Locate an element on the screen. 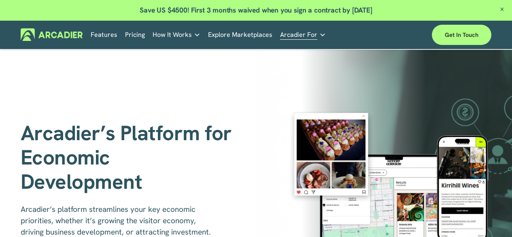  img: Arcadier is located at coordinates (51, 34).